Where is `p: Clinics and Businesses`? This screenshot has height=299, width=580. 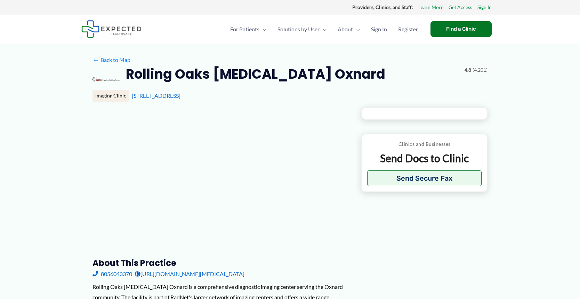
p: Clinics and Businesses is located at coordinates (425, 144).